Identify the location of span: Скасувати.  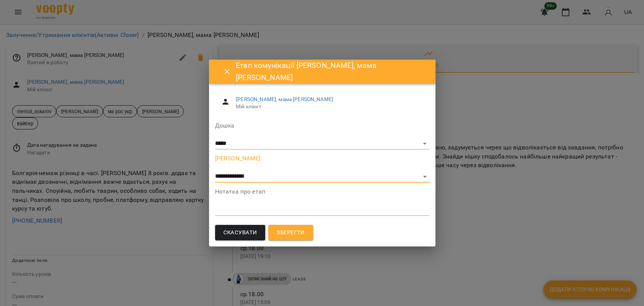
(240, 233).